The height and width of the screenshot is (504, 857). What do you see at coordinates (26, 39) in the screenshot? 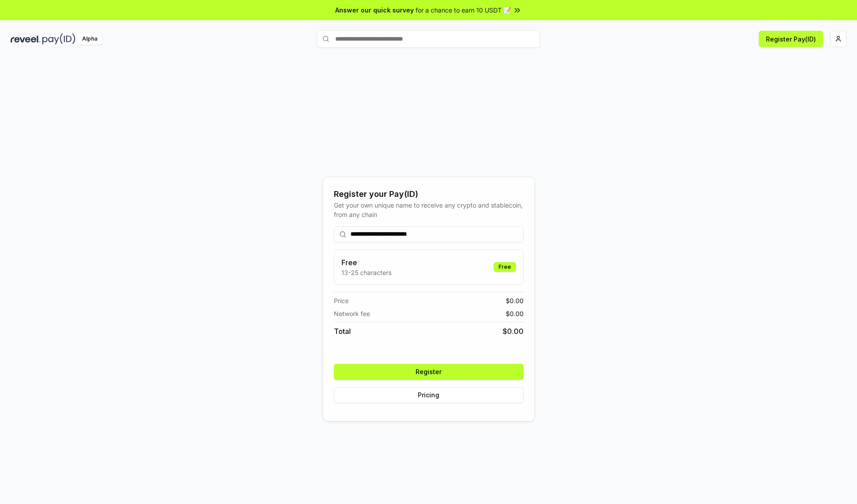
I see `img: reveel_dark` at bounding box center [26, 39].